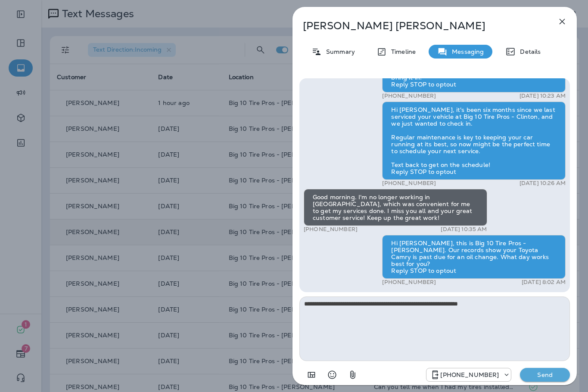 This screenshot has height=392, width=588. What do you see at coordinates (545, 375) in the screenshot?
I see `button: Send` at bounding box center [545, 375].